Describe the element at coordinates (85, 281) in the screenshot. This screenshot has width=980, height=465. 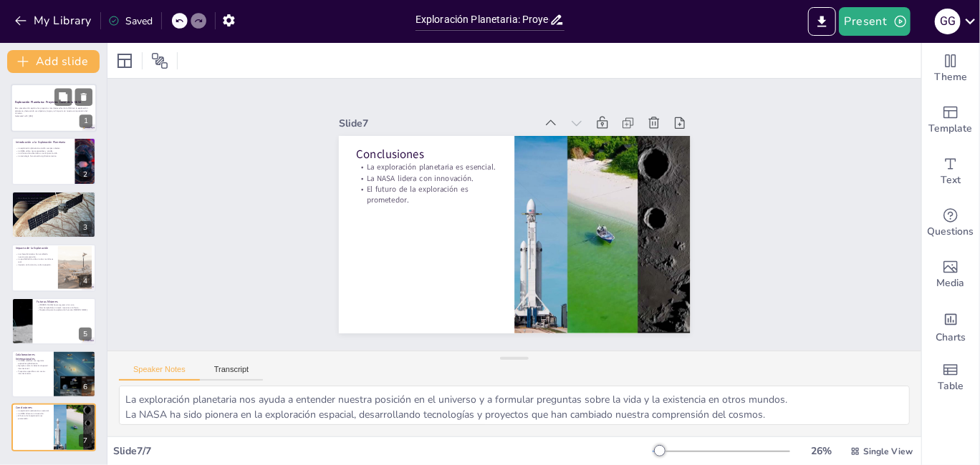
I see `div: 4` at that location.